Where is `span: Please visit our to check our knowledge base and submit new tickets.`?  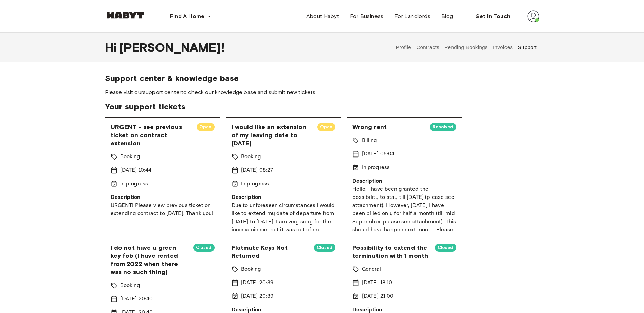
span: Please visit our to check our knowledge base and submit new tickets. is located at coordinates (322, 93).